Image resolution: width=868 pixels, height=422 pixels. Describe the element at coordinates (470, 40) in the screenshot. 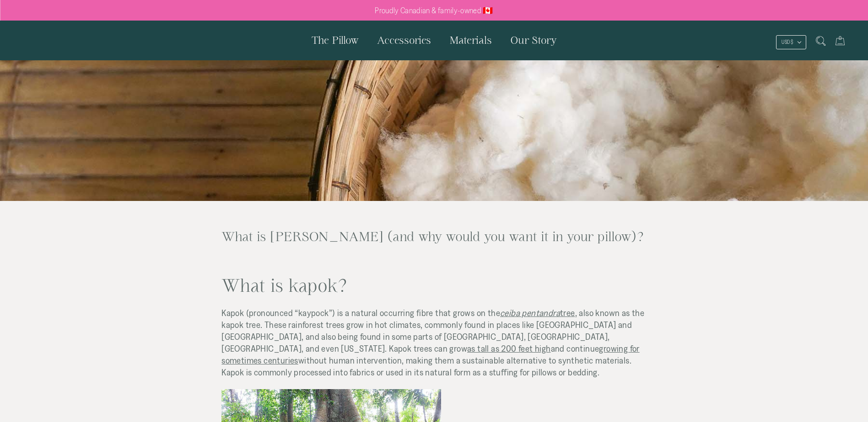

I see `a: Materials` at that location.